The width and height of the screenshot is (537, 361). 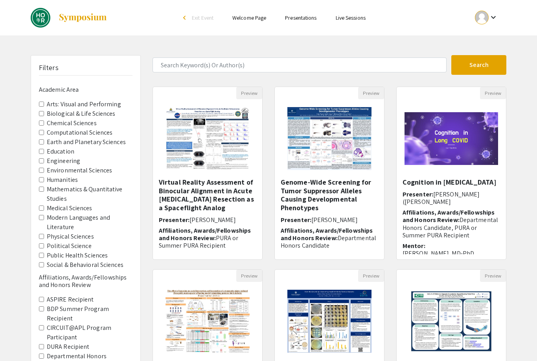 I want to click on label: Computational Sciences, so click(x=79, y=132).